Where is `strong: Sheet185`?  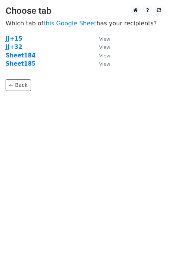
strong: Sheet185 is located at coordinates (21, 64).